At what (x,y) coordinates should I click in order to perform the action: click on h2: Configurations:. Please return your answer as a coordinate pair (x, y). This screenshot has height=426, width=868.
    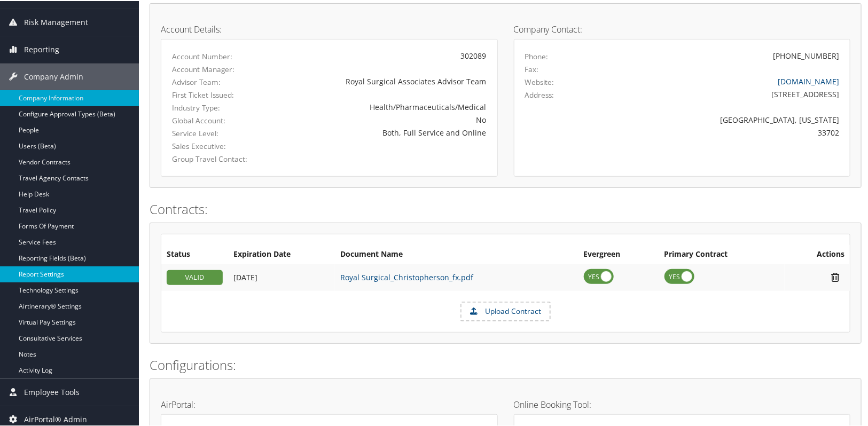
    Looking at the image, I should click on (505, 364).